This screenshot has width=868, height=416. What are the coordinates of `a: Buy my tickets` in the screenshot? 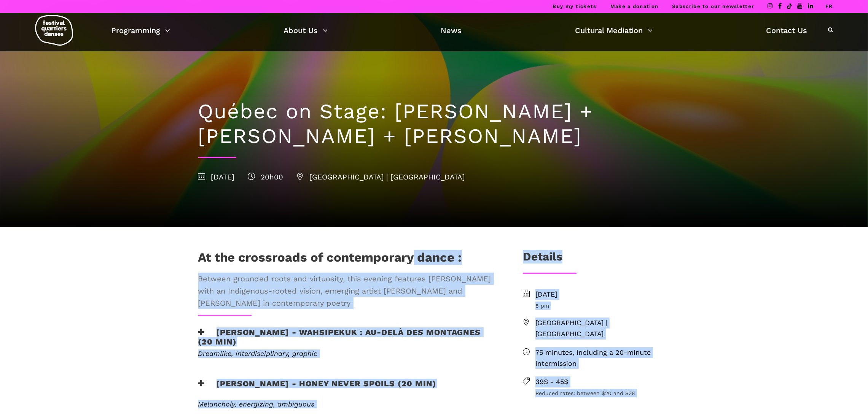 It's located at (575, 6).